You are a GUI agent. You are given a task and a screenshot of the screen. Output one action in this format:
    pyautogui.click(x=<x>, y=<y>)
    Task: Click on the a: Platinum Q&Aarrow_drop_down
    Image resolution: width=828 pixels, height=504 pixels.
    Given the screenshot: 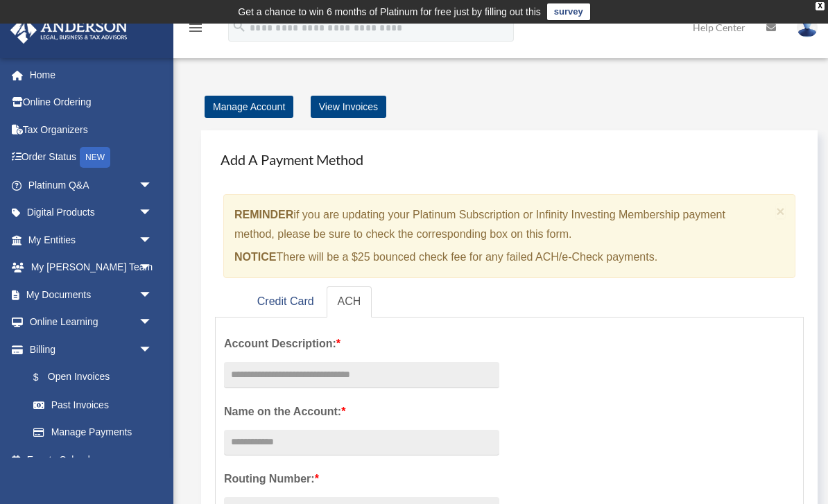 What is the action you would take?
    pyautogui.click(x=91, y=185)
    